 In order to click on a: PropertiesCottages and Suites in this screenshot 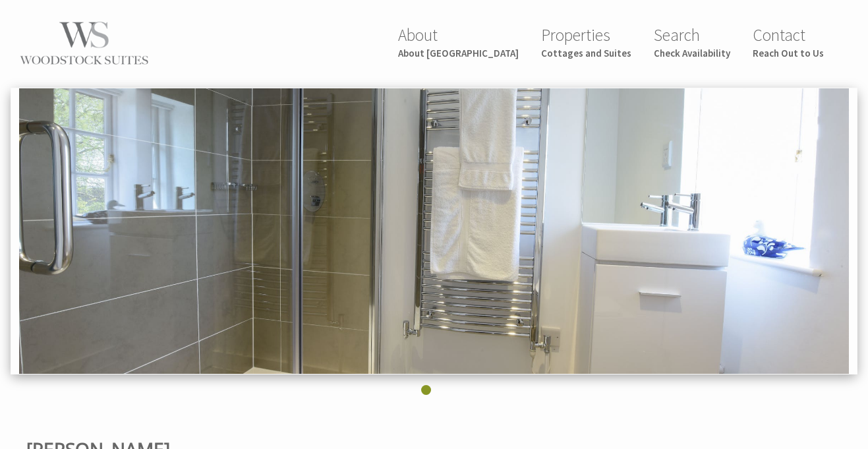, I will do `click(586, 41)`.